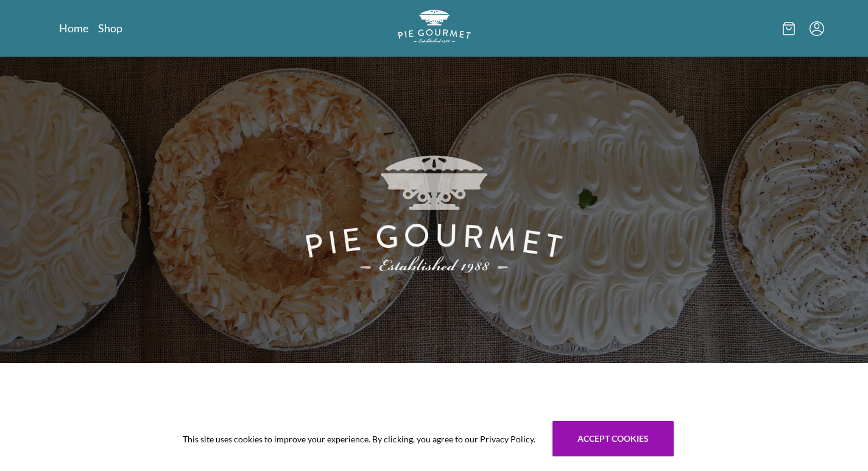 The image size is (868, 471). I want to click on button: Menu, so click(817, 29).